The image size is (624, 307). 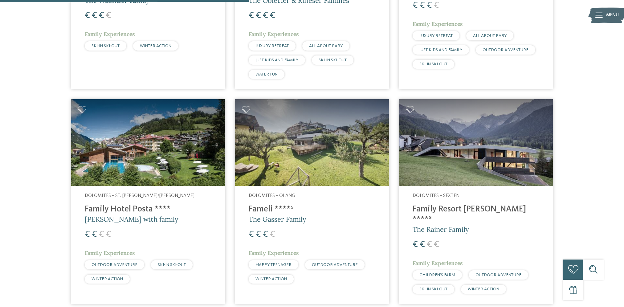 What do you see at coordinates (437, 275) in the screenshot?
I see `span: CHILDREN’S FARM` at bounding box center [437, 275].